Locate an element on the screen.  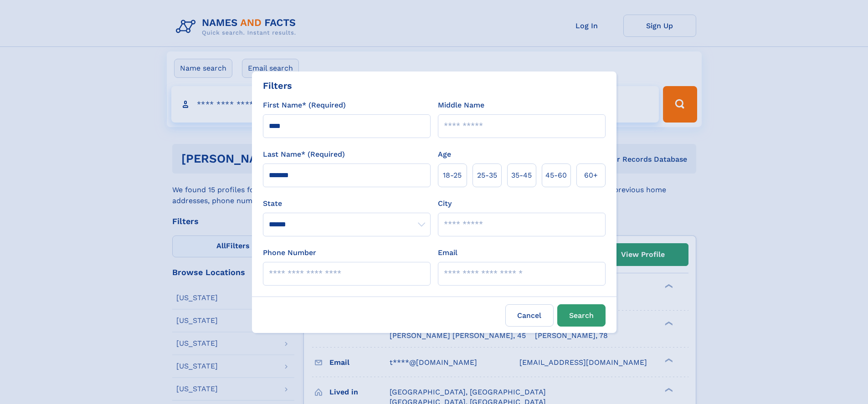
label: First Name* (Required) is located at coordinates (304, 105).